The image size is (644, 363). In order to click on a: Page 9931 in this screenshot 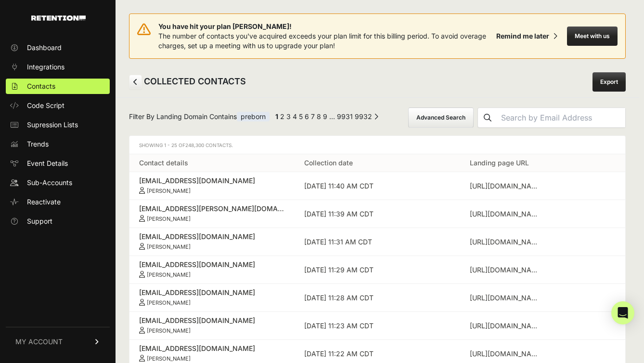, I will do `click(345, 116)`.